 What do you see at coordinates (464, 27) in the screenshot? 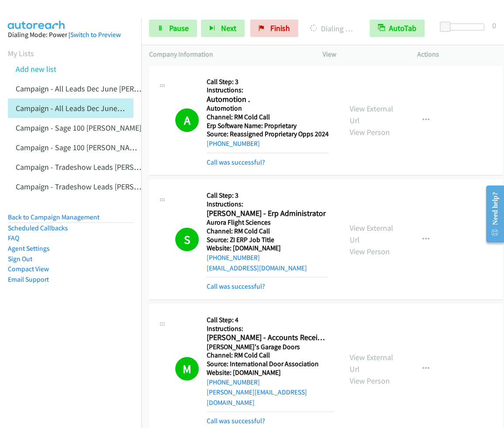
I see `div: Delay between calls (in seconds)` at bounding box center [464, 27].